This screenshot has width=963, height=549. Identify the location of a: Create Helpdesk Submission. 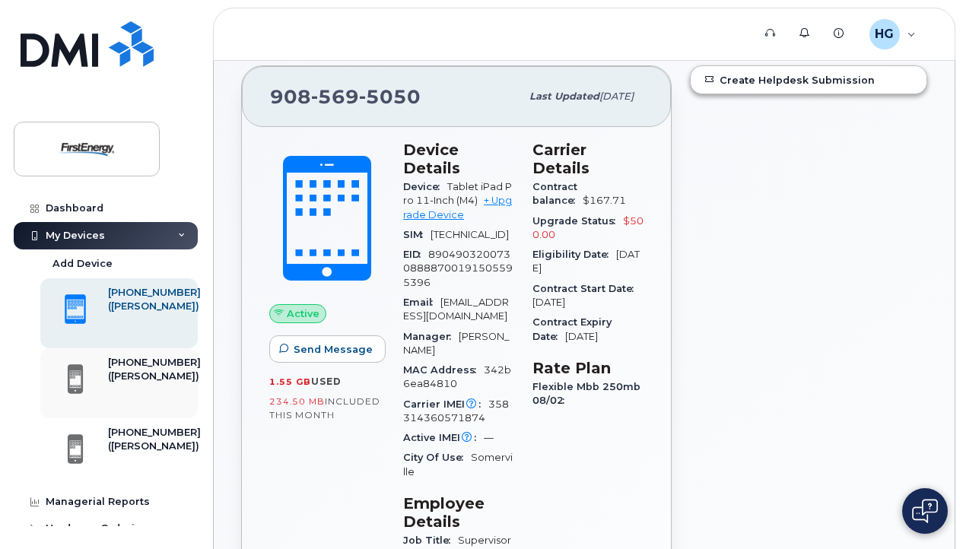
(808, 80).